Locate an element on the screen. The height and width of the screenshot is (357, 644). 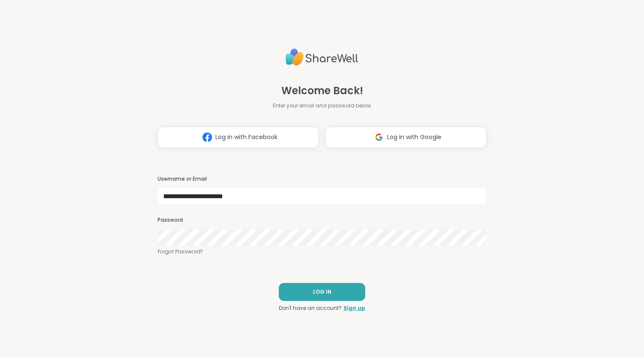
button: Log in with Google is located at coordinates (406, 138).